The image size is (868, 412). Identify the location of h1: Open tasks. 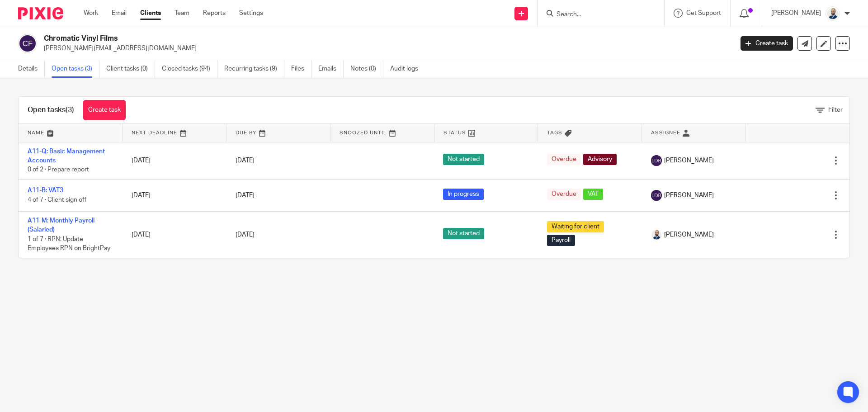
(51, 110).